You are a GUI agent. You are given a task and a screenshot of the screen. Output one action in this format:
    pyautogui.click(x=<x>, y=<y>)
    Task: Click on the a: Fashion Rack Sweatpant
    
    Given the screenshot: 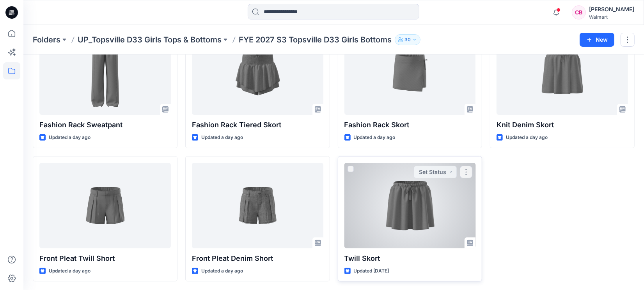 What is the action you would take?
    pyautogui.click(x=105, y=72)
    